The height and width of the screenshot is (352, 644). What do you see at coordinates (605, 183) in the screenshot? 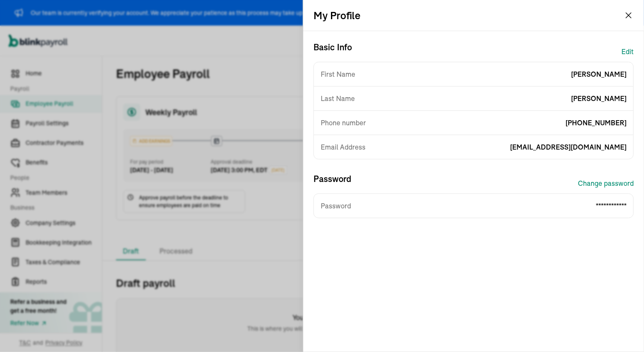
I see `button: Change password` at bounding box center [605, 183].